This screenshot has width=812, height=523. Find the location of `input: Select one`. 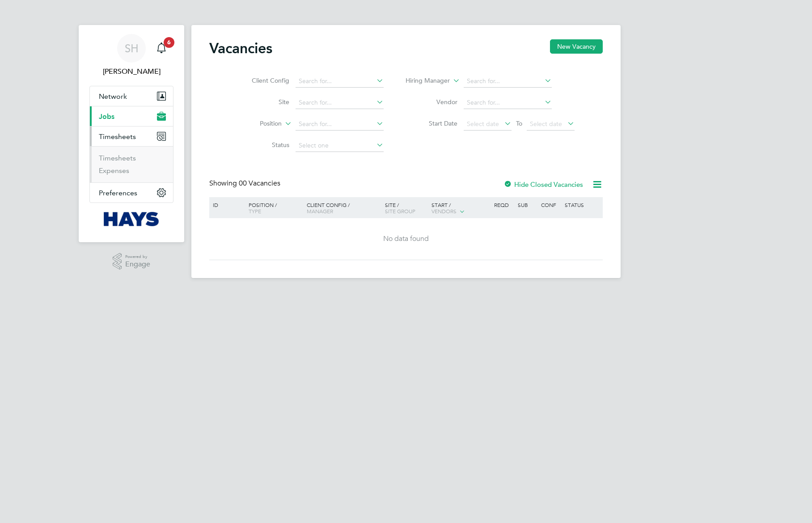

input: Select one is located at coordinates (339, 146).